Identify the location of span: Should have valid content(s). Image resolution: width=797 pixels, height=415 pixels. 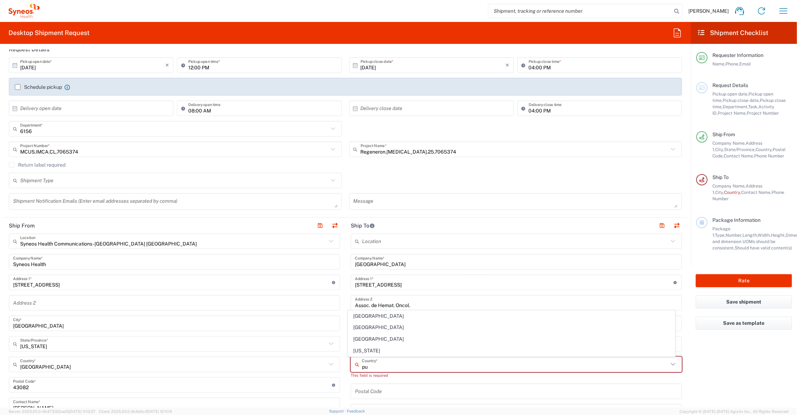
(763, 248).